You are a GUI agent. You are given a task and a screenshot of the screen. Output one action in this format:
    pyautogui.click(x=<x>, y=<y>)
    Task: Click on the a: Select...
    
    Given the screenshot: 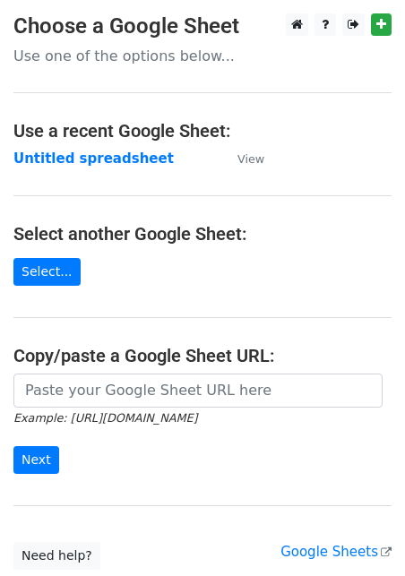 What is the action you would take?
    pyautogui.click(x=47, y=272)
    